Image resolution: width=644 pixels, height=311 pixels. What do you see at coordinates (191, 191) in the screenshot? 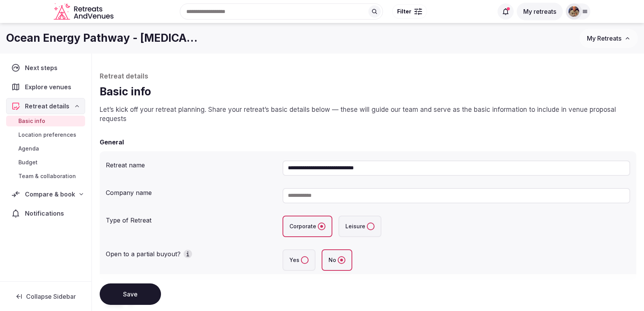
I see `div: Company name` at bounding box center [191, 191].